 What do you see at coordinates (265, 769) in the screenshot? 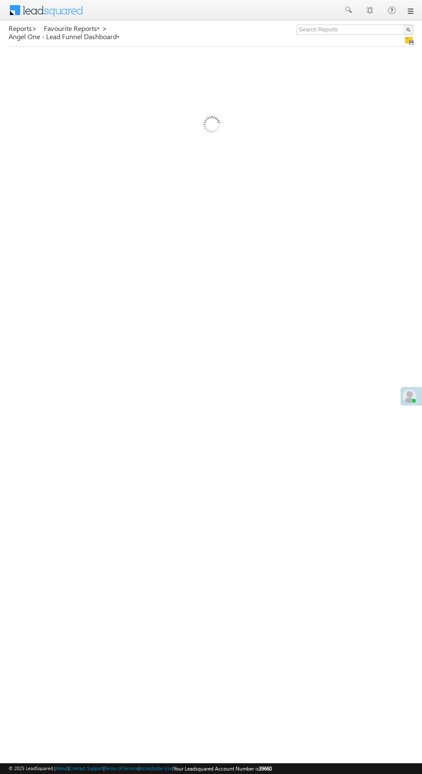
I see `span: 39660` at bounding box center [265, 769].